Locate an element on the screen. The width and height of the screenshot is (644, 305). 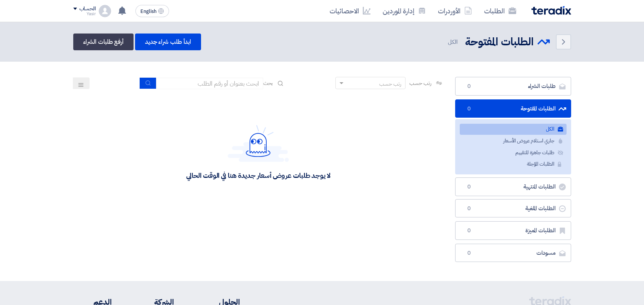
a: مسودات0 is located at coordinates (513, 253).